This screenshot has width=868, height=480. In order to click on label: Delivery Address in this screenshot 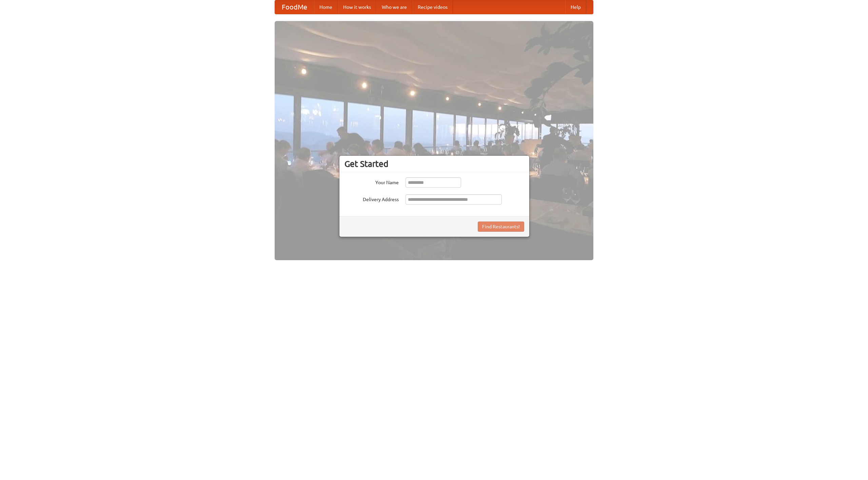, I will do `click(372, 198)`.